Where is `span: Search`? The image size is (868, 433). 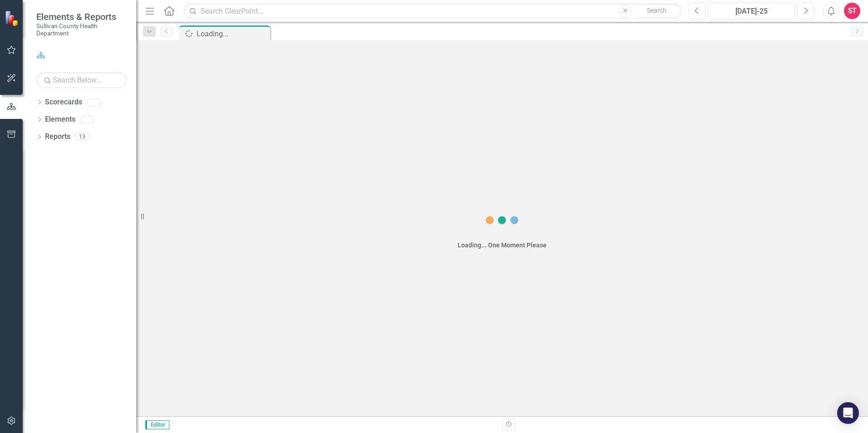 span: Search is located at coordinates (657, 10).